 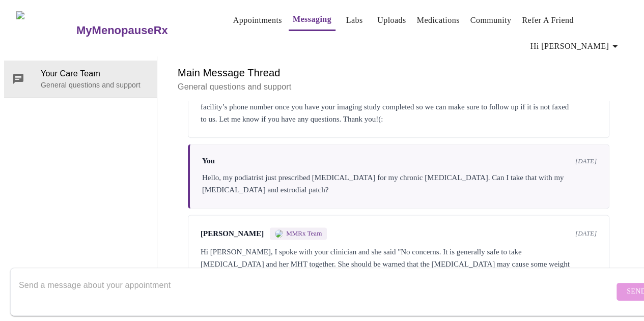 What do you see at coordinates (141, 31) in the screenshot?
I see `a: MyMenopauseRx` at bounding box center [141, 31].